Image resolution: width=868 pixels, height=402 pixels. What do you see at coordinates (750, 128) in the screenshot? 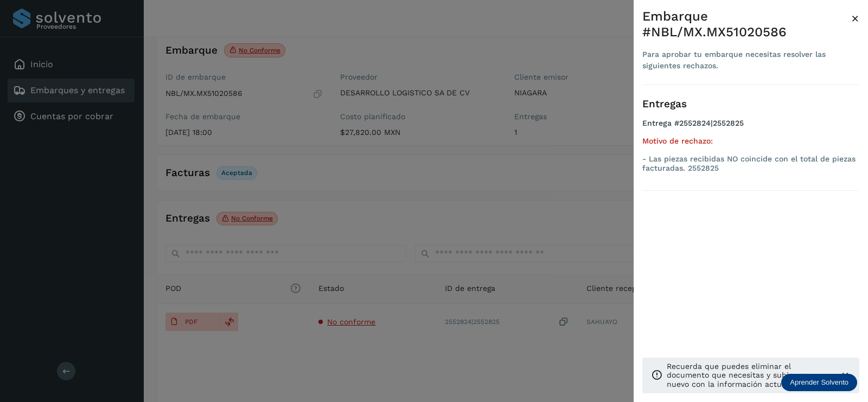
I see `h4: Entrega #2552824|2552825` at bounding box center [750, 128].